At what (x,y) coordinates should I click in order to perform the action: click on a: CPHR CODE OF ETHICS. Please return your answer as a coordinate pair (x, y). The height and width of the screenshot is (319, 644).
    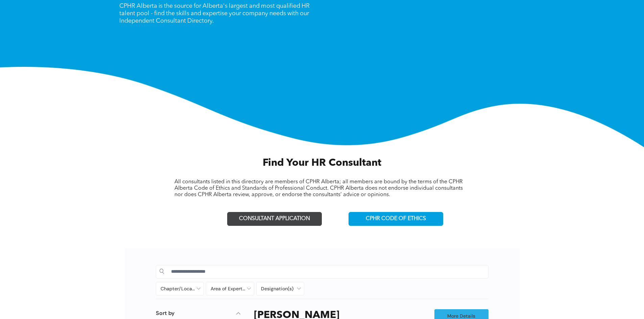
    Looking at the image, I should click on (396, 219).